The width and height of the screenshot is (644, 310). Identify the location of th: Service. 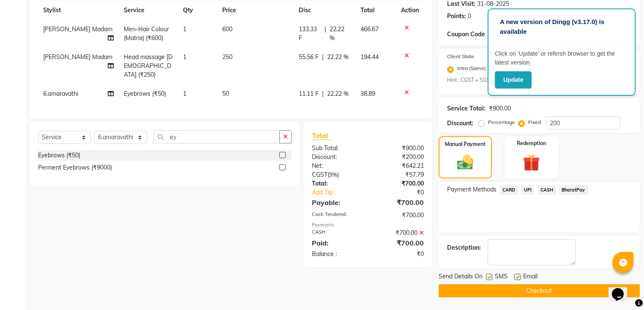
(149, 10).